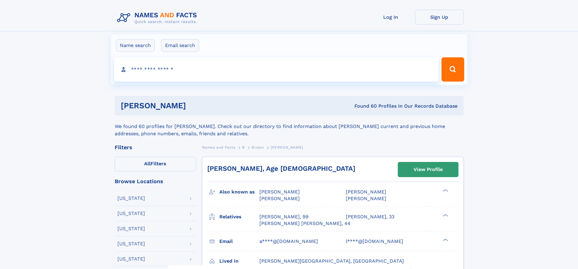 This screenshot has width=578, height=269. Describe the element at coordinates (155, 181) in the screenshot. I see `div: Browse Locations` at that location.